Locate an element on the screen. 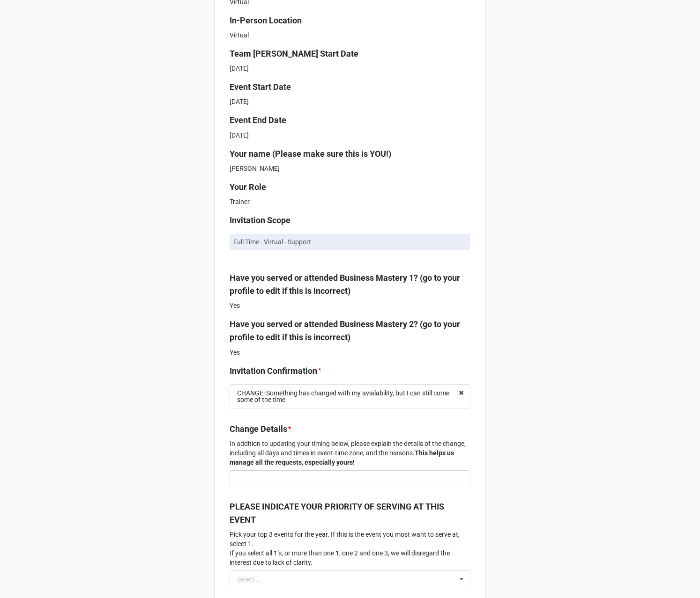  b: Have you served or attended Business Mastery 1? (go to your profile to edit if this is incorrect) is located at coordinates (345, 284).